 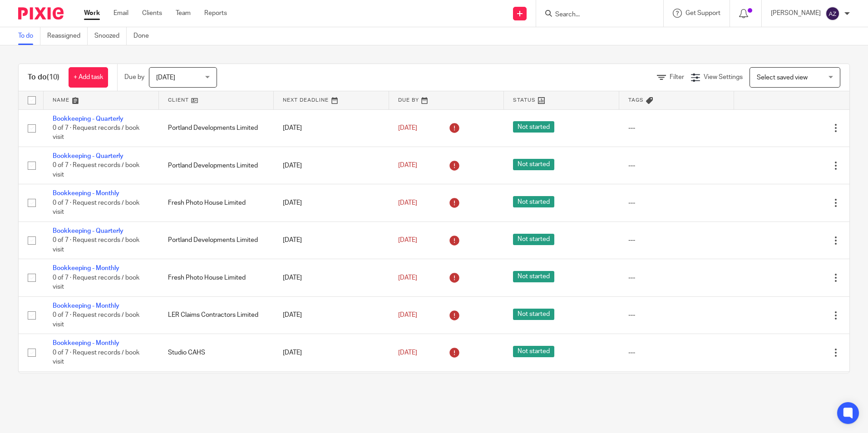 I want to click on h1: To do, so click(x=44, y=77).